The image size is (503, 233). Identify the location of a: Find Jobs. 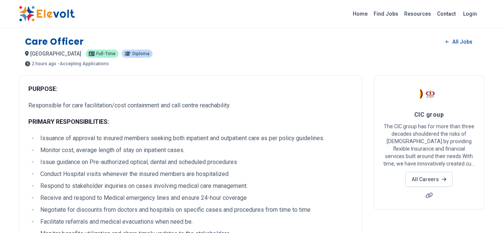
(386, 14).